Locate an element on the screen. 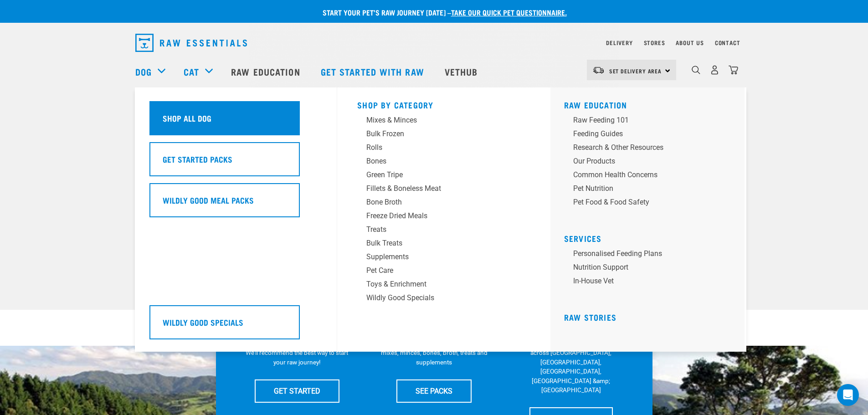 Image resolution: width=868 pixels, height=415 pixels. a: Pet Nutrition is located at coordinates (651, 190).